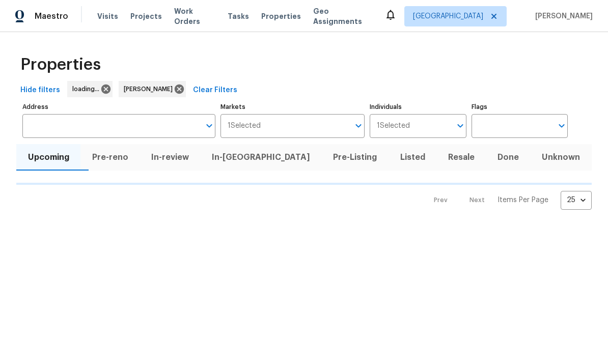  Describe the element at coordinates (355, 158) in the screenshot. I see `span: Pre-Listing` at that location.